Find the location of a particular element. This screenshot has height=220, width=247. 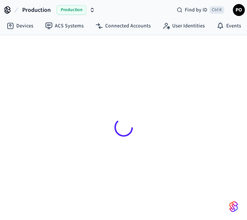

a: ACS Systems is located at coordinates (64, 26).